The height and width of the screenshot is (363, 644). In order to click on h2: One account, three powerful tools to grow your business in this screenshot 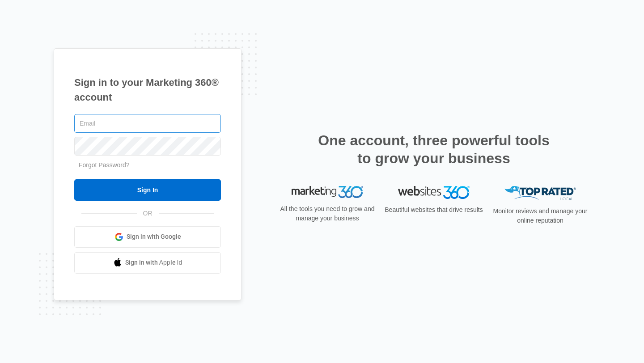, I will do `click(434, 149)`.